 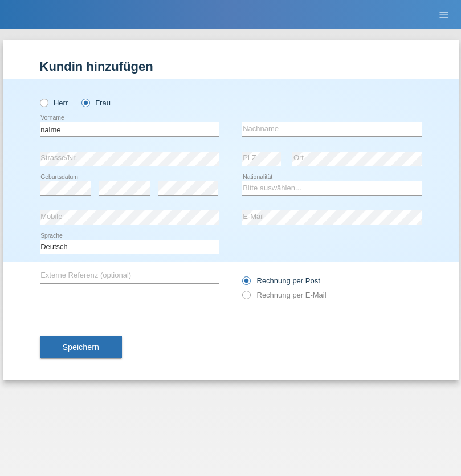 What do you see at coordinates (81, 348) in the screenshot?
I see `span: Speichern` at bounding box center [81, 348].